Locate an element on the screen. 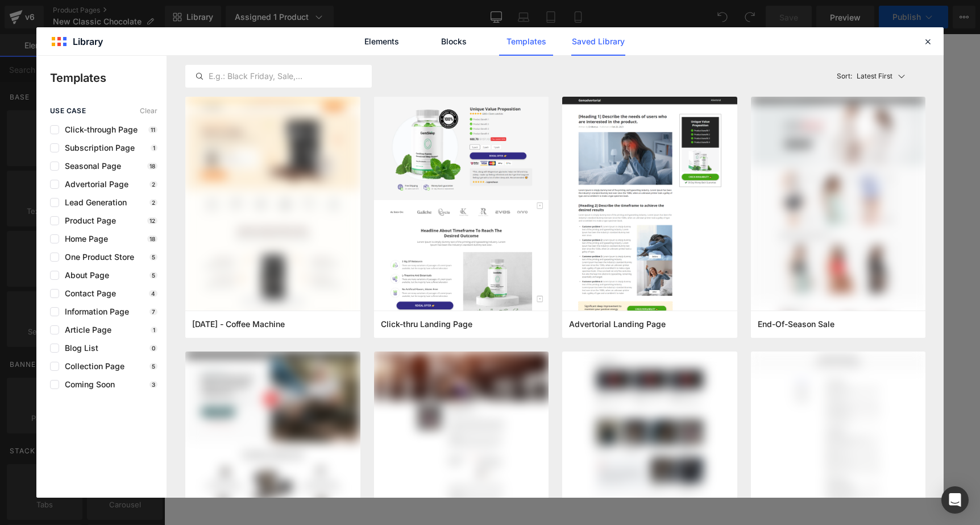  span: Lead Generation is located at coordinates (93, 202).